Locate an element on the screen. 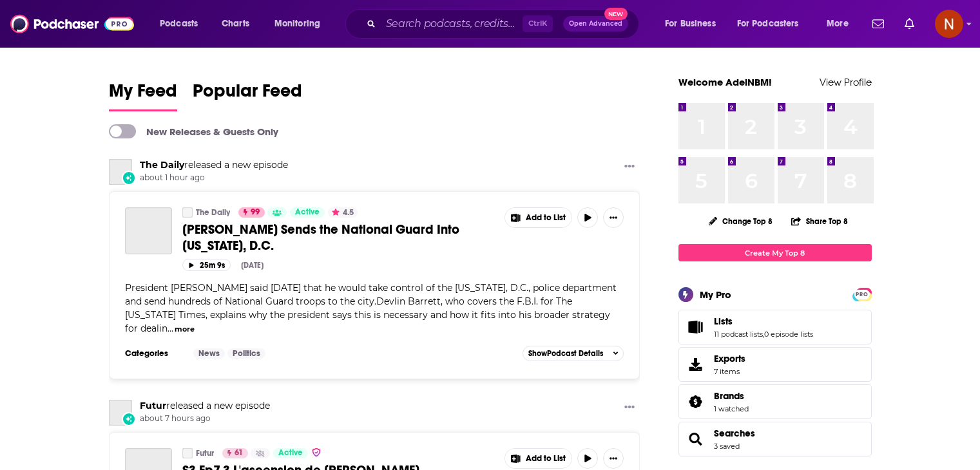  a: 11 podcast lists is located at coordinates (739, 334).